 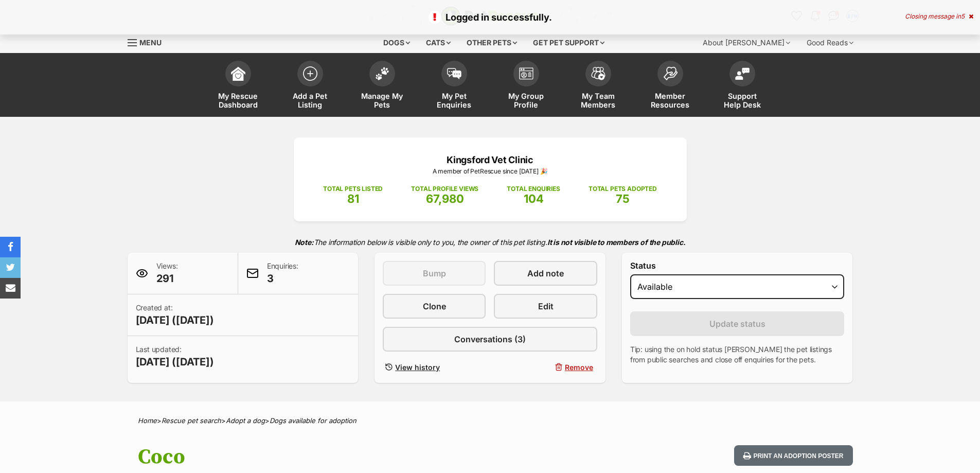 What do you see at coordinates (383, 100) in the screenshot?
I see `span: Manage My Pets` at bounding box center [383, 100].